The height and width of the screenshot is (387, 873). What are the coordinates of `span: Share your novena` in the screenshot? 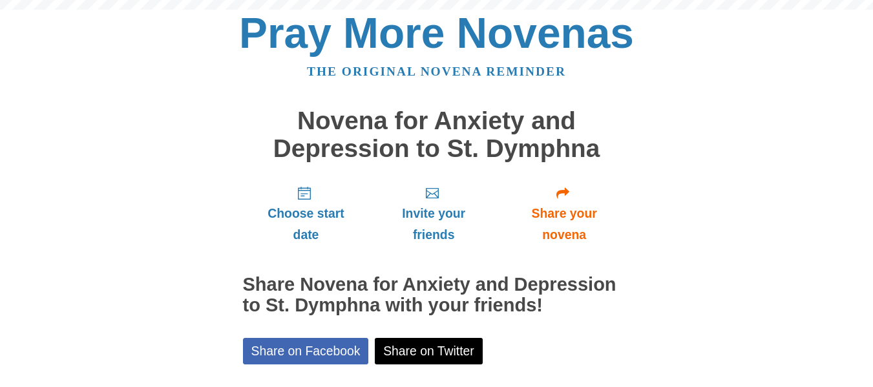 It's located at (564, 224).